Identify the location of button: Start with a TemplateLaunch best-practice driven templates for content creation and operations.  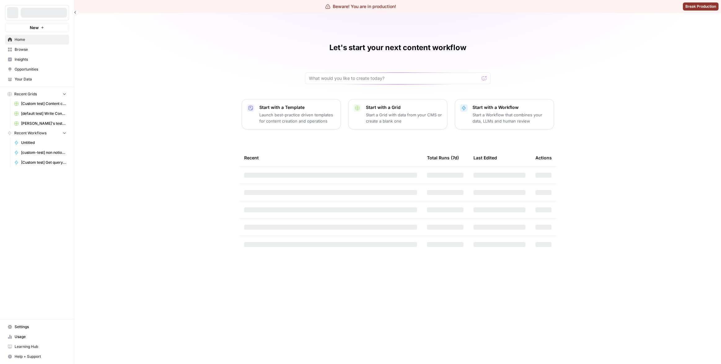
(291, 114).